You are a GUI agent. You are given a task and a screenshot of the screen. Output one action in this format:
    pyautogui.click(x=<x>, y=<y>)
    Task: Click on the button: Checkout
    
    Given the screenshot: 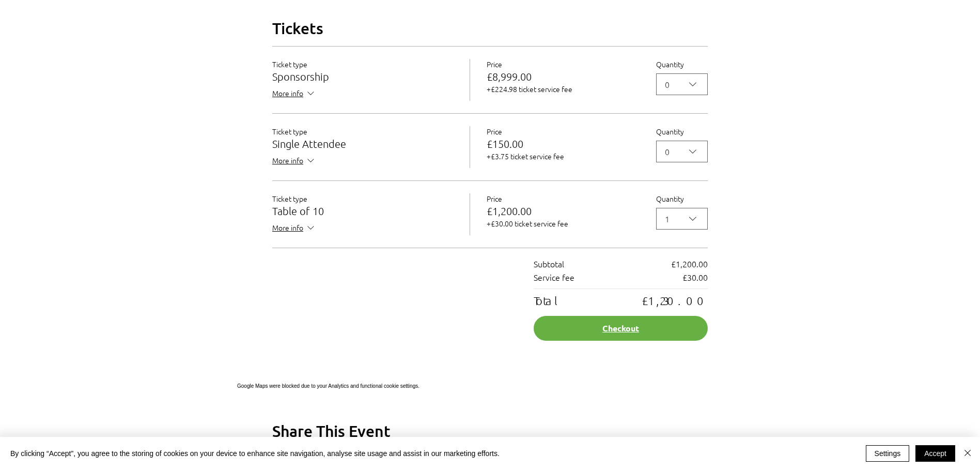 What is the action you would take?
    pyautogui.click(x=620, y=328)
    